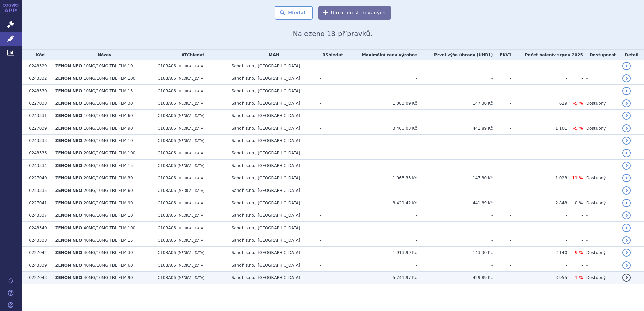 The width and height of the screenshot is (644, 311). I want to click on td: 2 843, so click(540, 203).